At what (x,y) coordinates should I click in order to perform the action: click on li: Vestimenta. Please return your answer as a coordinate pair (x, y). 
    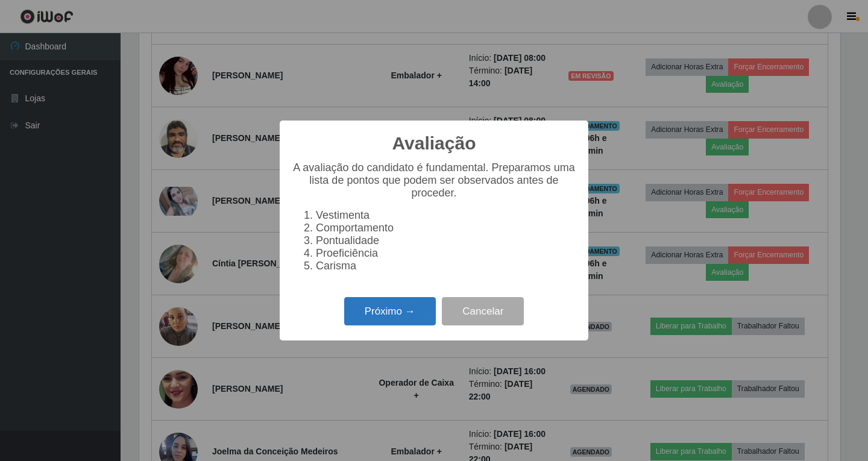
    Looking at the image, I should click on (446, 215).